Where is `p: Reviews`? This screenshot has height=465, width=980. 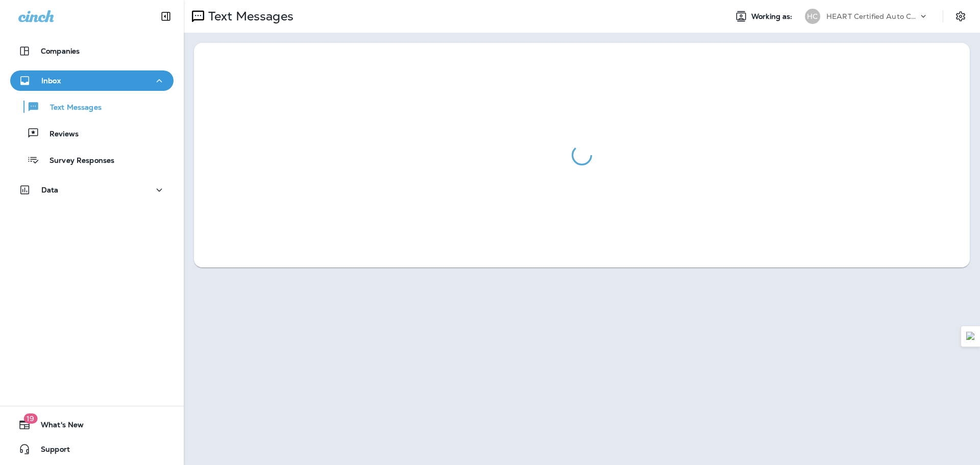 p: Reviews is located at coordinates (59, 134).